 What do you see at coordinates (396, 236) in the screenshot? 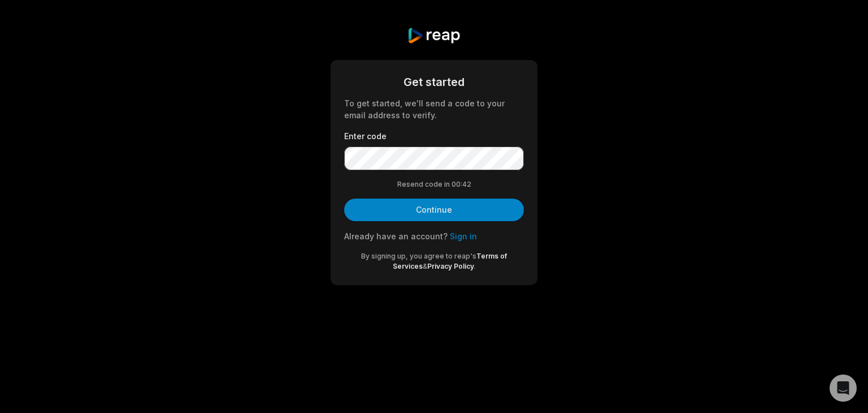
I see `span: Already have an account?` at bounding box center [396, 236].